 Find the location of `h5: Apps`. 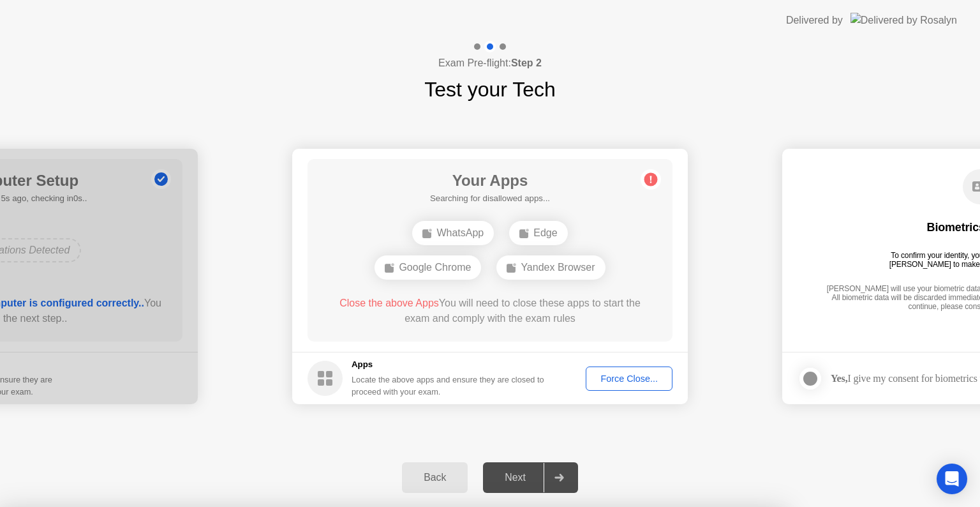

h5: Apps is located at coordinates (447, 365).